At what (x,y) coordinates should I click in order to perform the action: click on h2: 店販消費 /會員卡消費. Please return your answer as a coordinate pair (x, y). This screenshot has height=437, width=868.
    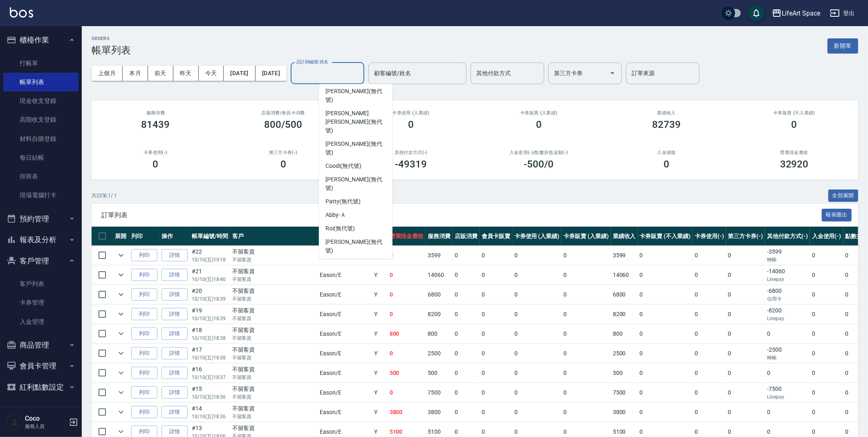
    Looking at the image, I should click on (283, 113).